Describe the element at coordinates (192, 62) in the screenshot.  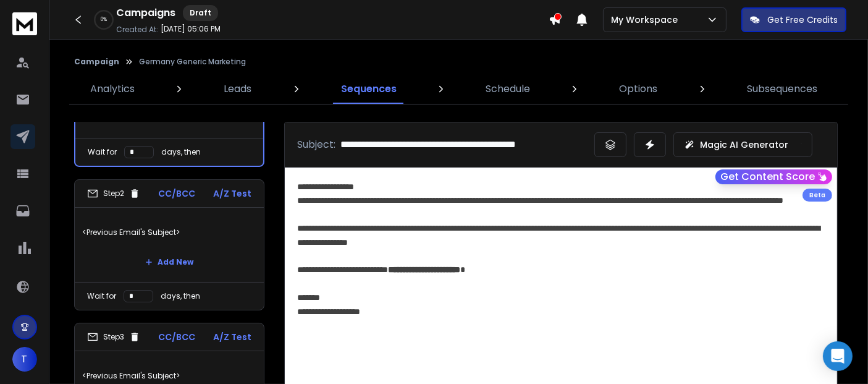
I see `p: Germany Generic Marketing` at that location.